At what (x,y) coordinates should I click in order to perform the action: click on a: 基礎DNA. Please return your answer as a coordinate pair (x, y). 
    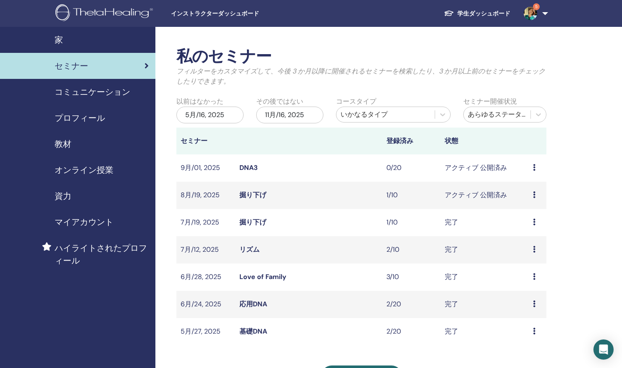
    Looking at the image, I should click on (253, 331).